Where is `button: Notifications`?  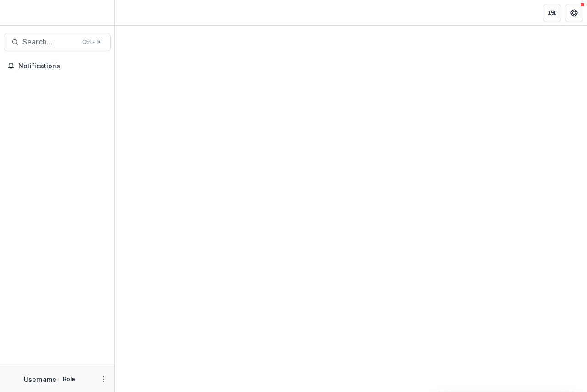 button: Notifications is located at coordinates (57, 66).